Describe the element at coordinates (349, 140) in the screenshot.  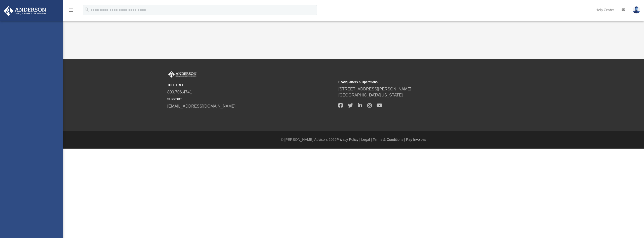
I see `a: Privacy Policy |` at that location.